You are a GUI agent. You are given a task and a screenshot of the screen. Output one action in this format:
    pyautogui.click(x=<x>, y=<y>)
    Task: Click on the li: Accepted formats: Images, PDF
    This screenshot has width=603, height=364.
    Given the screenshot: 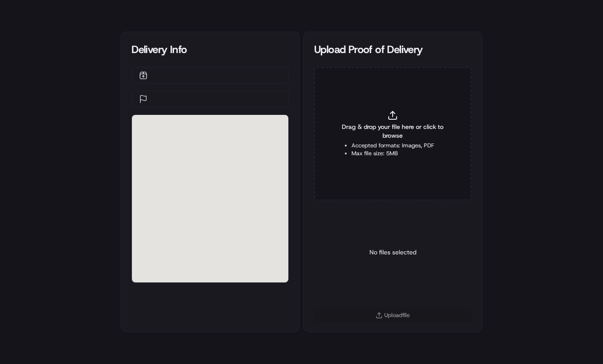 What is the action you would take?
    pyautogui.click(x=393, y=145)
    